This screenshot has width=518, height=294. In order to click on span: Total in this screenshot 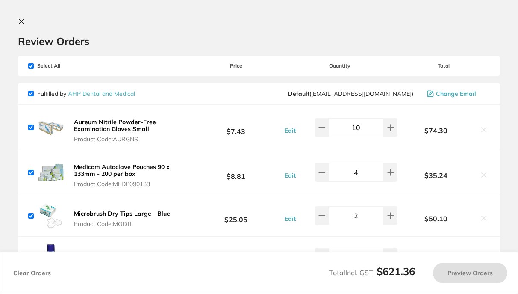, I will do `click(444, 66)`.